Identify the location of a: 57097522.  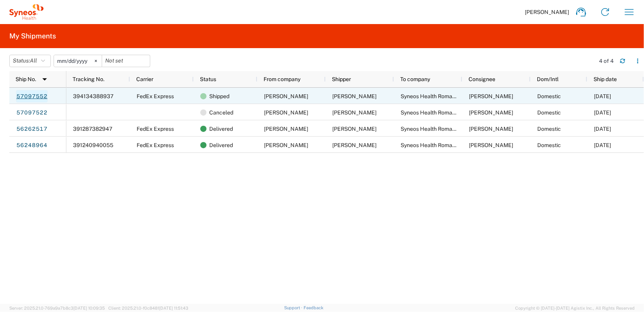
(32, 112).